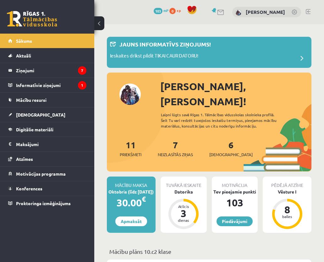 This screenshot has width=324, height=262. I want to click on div: Tev pieejamie punkti, so click(235, 192).